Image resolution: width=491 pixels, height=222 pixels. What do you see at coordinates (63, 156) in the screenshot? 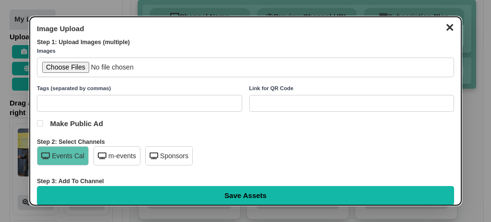
I see `div: Events Cal` at bounding box center [63, 156].